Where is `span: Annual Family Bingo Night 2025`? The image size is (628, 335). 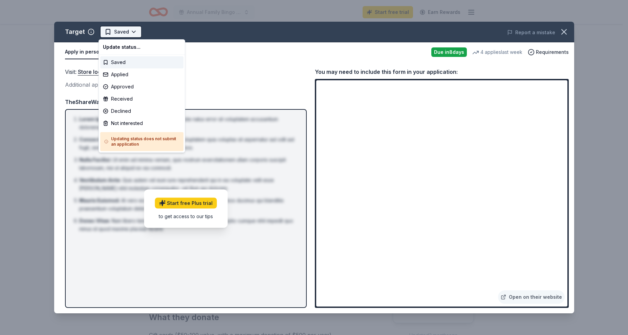
span: Annual Family Bingo Night 2025 is located at coordinates (214, 12).